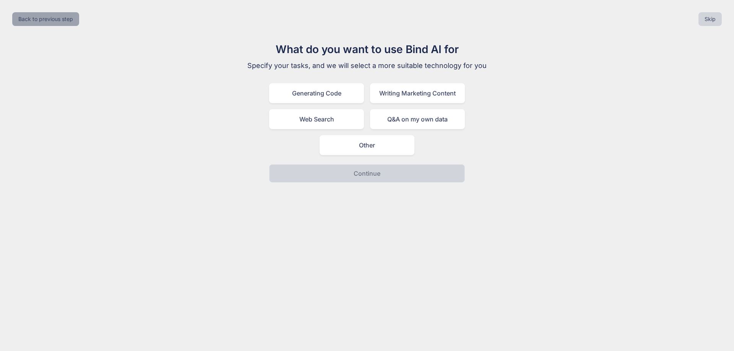 The height and width of the screenshot is (351, 734). Describe the element at coordinates (710, 19) in the screenshot. I see `button: Skip` at that location.